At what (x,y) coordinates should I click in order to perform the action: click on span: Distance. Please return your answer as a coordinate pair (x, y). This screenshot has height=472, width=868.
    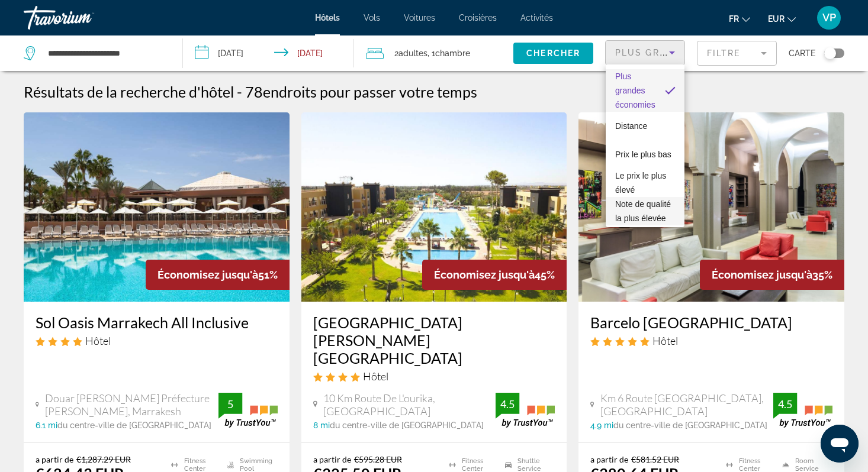
    Looking at the image, I should click on (632, 126).